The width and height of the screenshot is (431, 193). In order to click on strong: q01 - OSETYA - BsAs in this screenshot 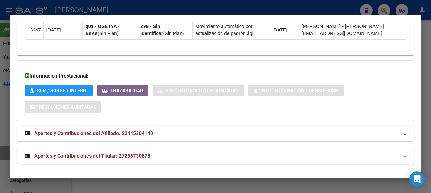, I will do `click(102, 29)`.